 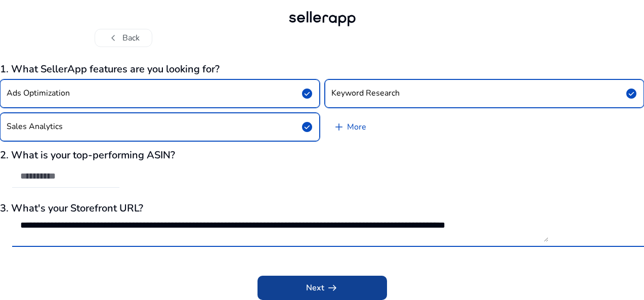 I want to click on button: chevron_leftBack, so click(x=124, y=38).